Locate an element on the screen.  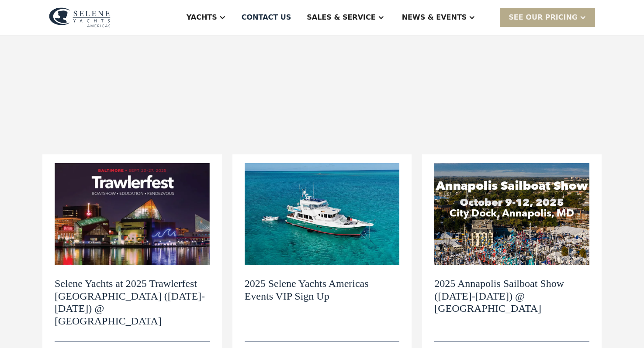
div: Sales & Service is located at coordinates (341, 17).